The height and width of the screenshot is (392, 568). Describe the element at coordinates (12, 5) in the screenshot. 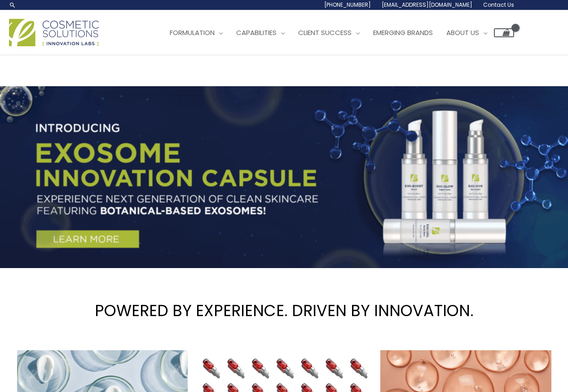

I see `a: Search icon link` at that location.